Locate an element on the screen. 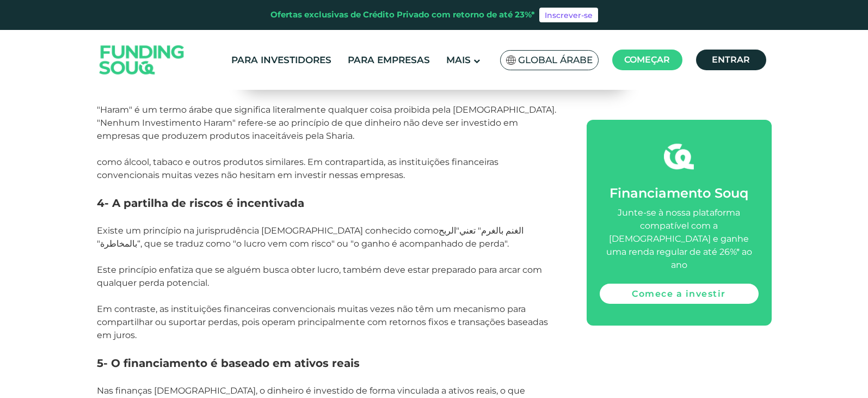 The image size is (868, 398). font: Este princípio enfatiza que se alguém busca obter lucro, também deve estar preparado para arcar c... is located at coordinates (319, 276).